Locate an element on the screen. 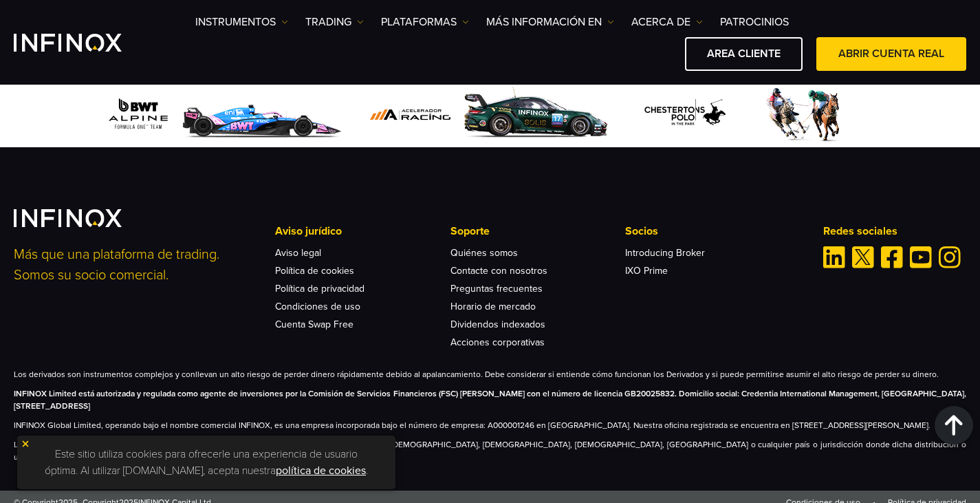 Image resolution: width=980 pixels, height=503 pixels. a: IXO Prime is located at coordinates (647, 270).